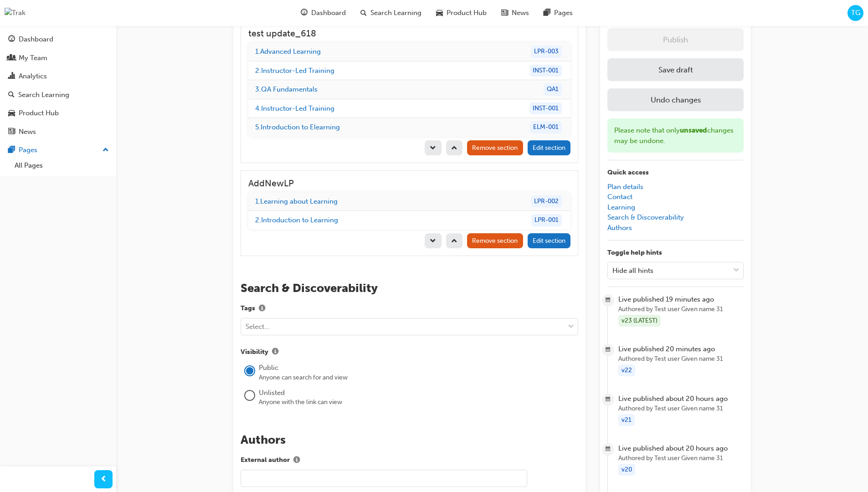 The width and height of the screenshot is (868, 492). Describe the element at coordinates (553, 90) in the screenshot. I see `div: QA1` at that location.